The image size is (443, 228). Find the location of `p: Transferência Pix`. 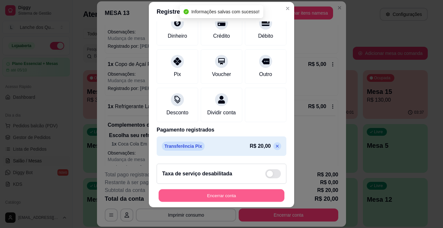

p: Transferência Pix is located at coordinates (183, 146).